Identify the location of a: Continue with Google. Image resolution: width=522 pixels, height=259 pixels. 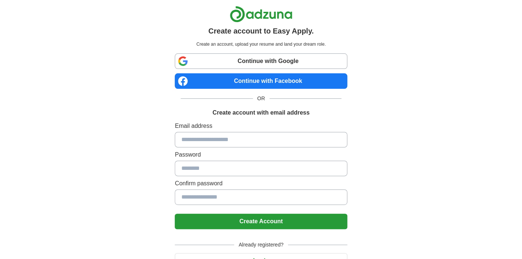
(261, 61).